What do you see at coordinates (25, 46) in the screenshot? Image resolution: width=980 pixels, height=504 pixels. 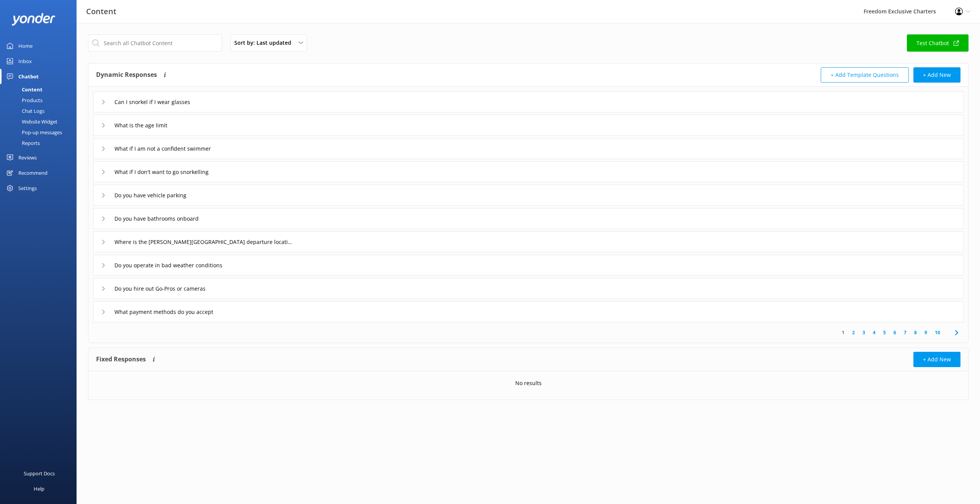 I see `div: Home` at bounding box center [25, 46].